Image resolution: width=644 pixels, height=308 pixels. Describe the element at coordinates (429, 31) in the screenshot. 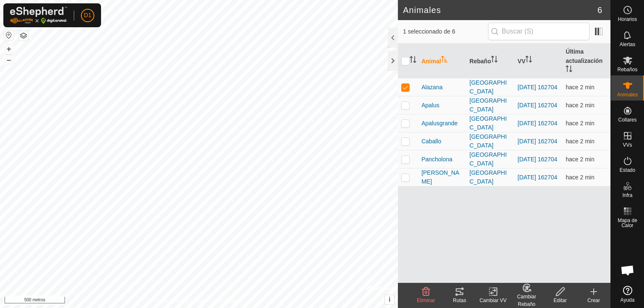

I see `font: 1 seleccionado de 6` at that location.